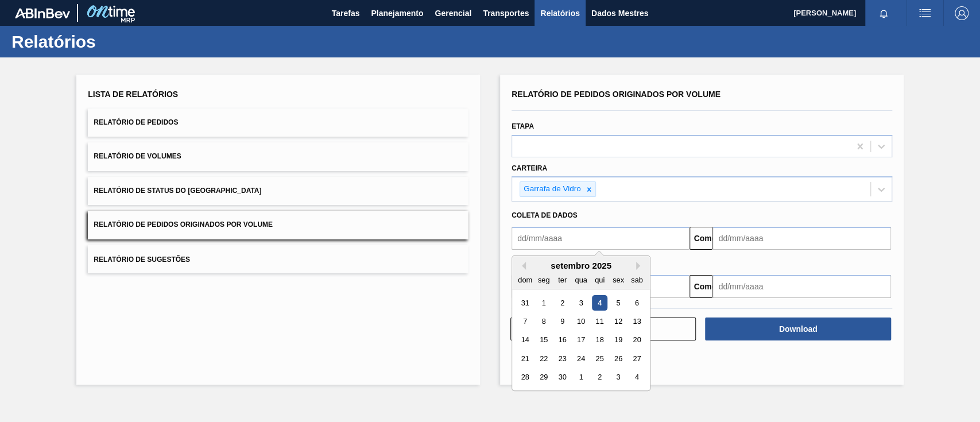 The image size is (980, 422). Describe the element at coordinates (562, 377) in the screenshot. I see `div: Choose terça-feira, 30 de setembro de 2025` at that location.